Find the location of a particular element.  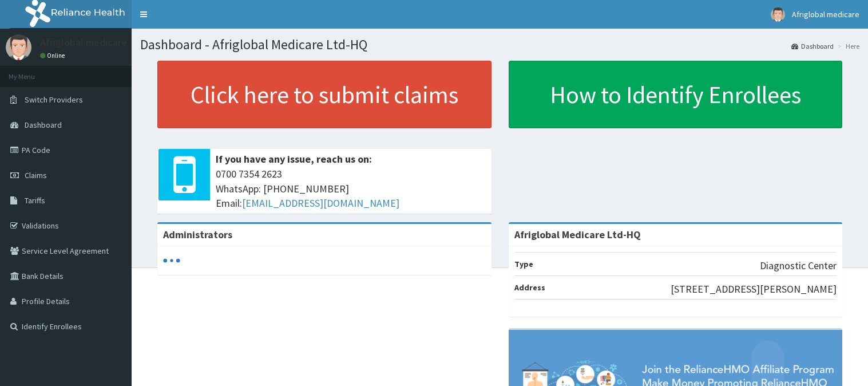

b: Administrators is located at coordinates (197, 234).